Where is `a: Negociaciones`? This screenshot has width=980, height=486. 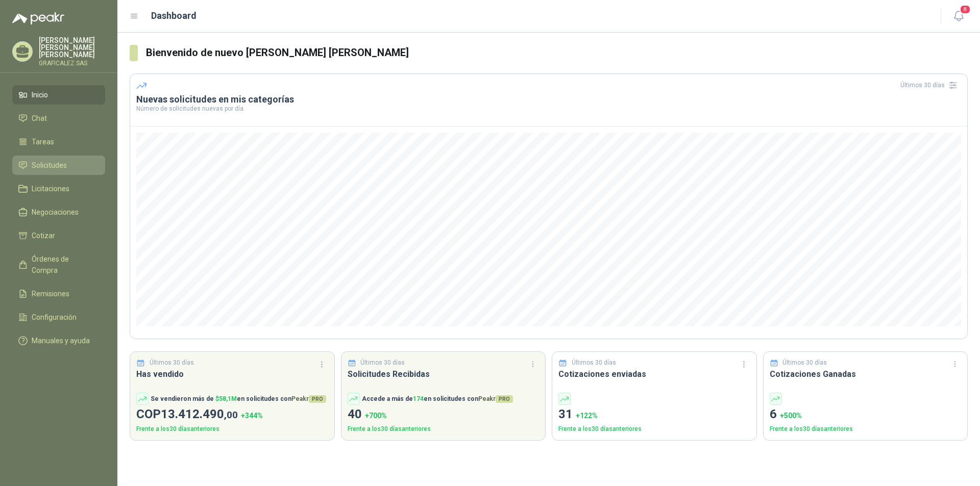 a: Negociaciones is located at coordinates (59, 212).